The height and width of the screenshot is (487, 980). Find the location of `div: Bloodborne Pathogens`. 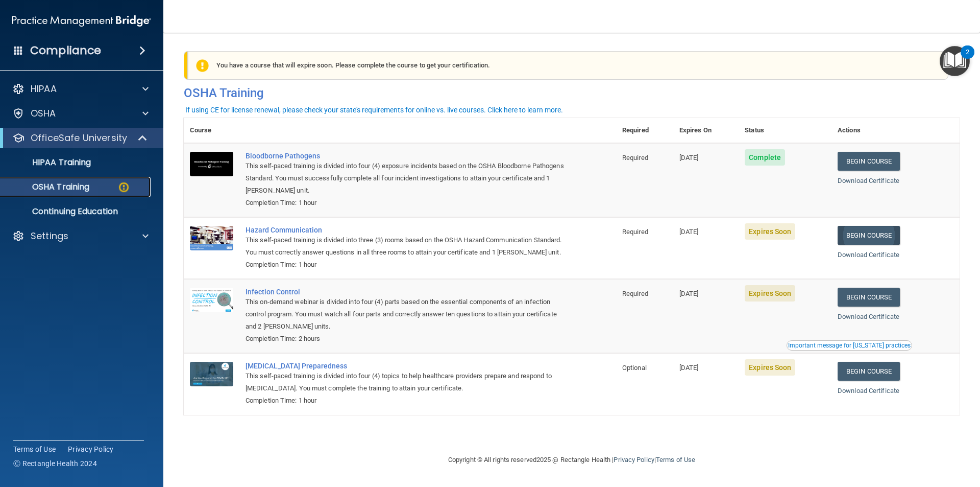

div: Bloodborne Pathogens is located at coordinates (406, 156).